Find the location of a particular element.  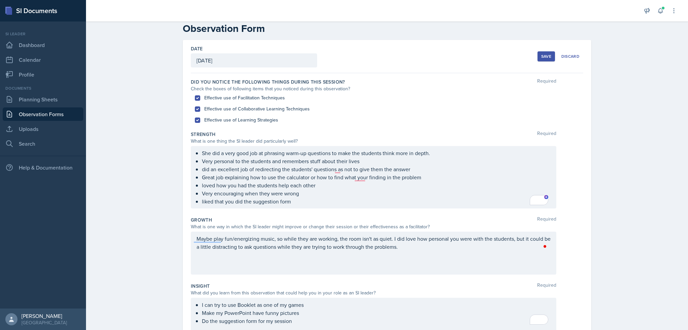

label: Growth is located at coordinates (201, 220).